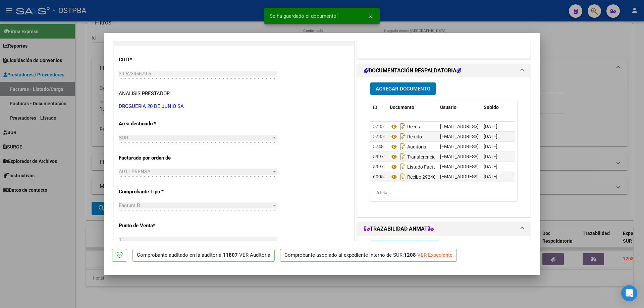 This screenshot has height=308, width=644. I want to click on div: VER Auditoría, so click(255, 255).